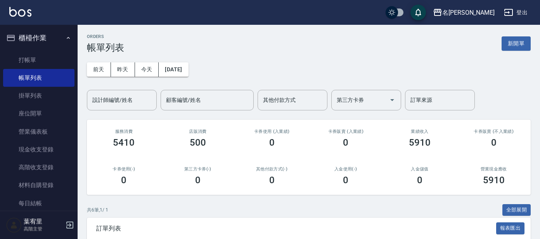 This screenshot has width=540, height=239. I want to click on h2: 卡券販賣 (不入業績), so click(494, 132).